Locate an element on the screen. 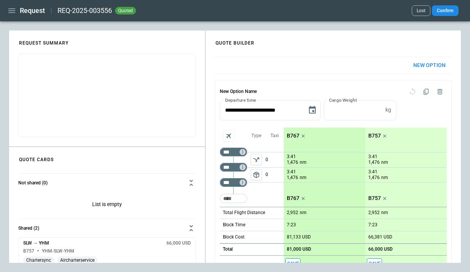 This screenshot has width=470, height=272. button: Choose date, selected date is Aug 20, 2025 is located at coordinates (313, 110).